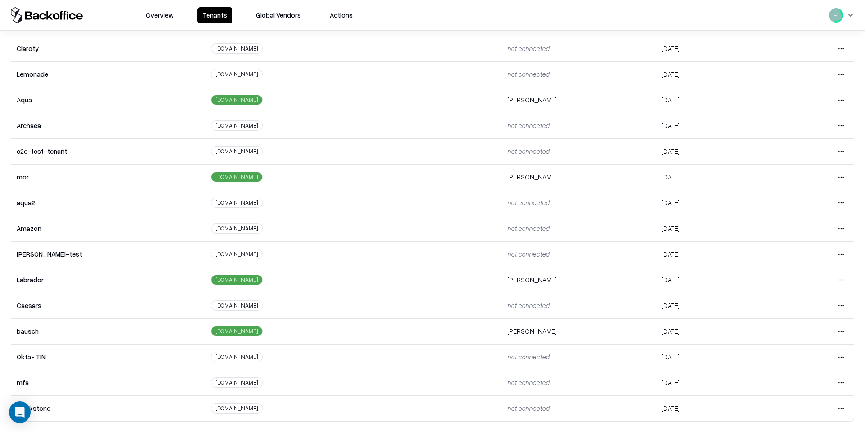 This screenshot has height=432, width=865. What do you see at coordinates (108, 305) in the screenshot?
I see `td: Caesars` at bounding box center [108, 305].